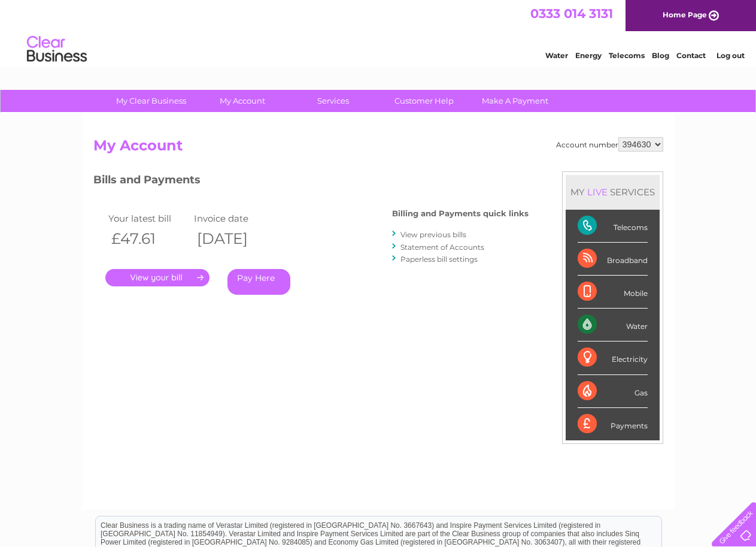 This screenshot has height=547, width=756. What do you see at coordinates (589, 55) in the screenshot?
I see `a: Energy` at bounding box center [589, 55].